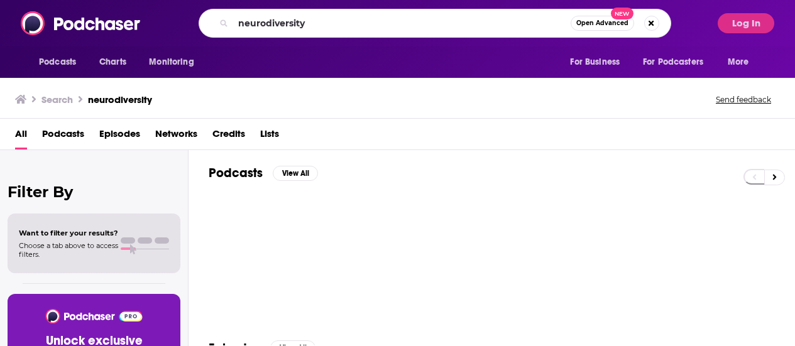  Describe the element at coordinates (594, 62) in the screenshot. I see `span: For Business` at that location.